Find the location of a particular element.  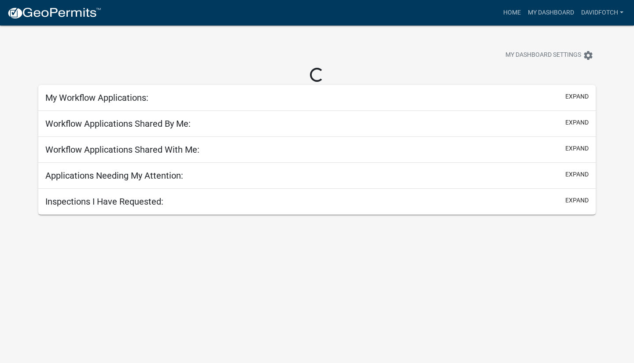

span: My Dashboard Settings is located at coordinates (543, 55).